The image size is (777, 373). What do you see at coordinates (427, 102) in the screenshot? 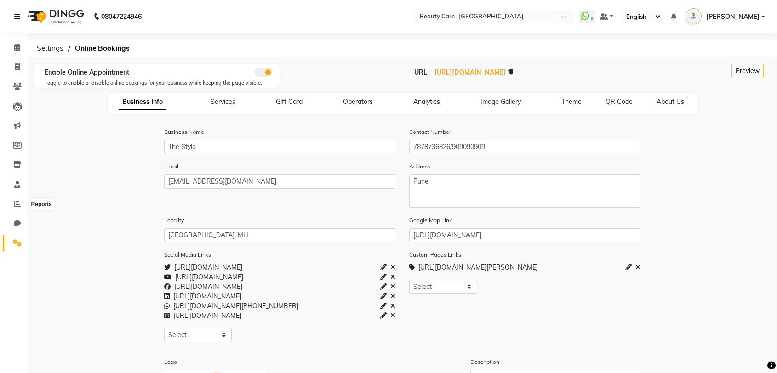
I see `span: Analytics` at bounding box center [427, 102].